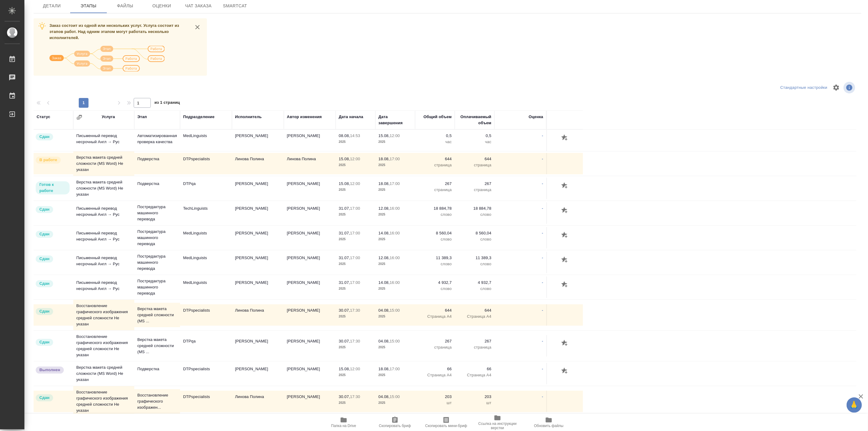 This screenshot has height=431, width=868. Describe the element at coordinates (142, 117) in the screenshot. I see `div: Этап` at that location.